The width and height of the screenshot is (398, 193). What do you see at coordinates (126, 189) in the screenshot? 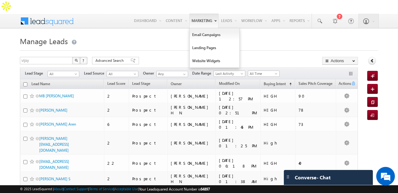
I see `a: Acceptable Use` at bounding box center [126, 189].